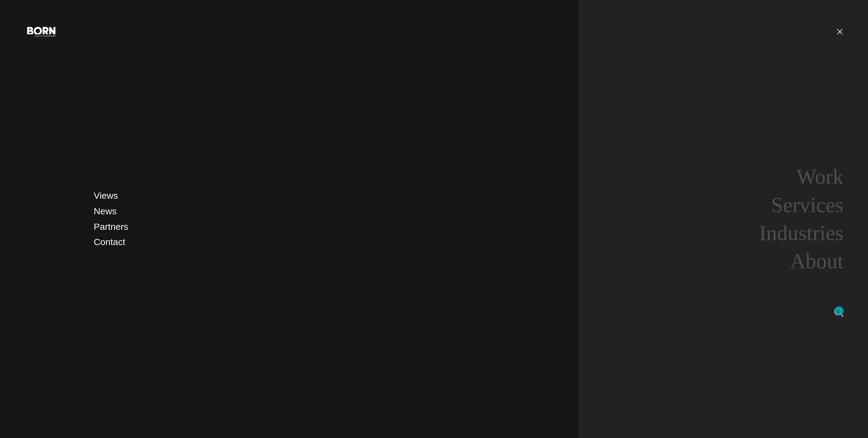 The image size is (868, 438). Describe the element at coordinates (807, 205) in the screenshot. I see `a: Services` at that location.